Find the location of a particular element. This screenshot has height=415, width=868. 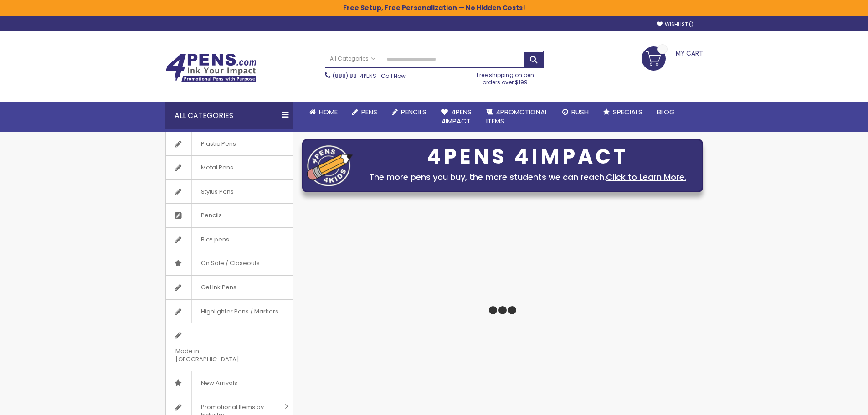

span: Blog is located at coordinates (665, 111).